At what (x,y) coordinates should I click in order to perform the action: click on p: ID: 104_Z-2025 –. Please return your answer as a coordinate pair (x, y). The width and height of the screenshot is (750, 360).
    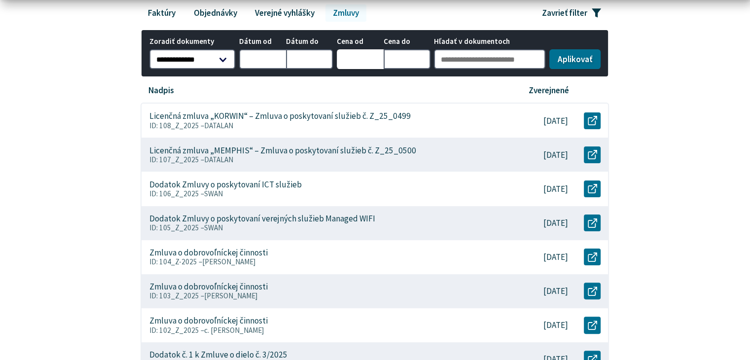
    Looking at the image, I should click on (323, 262).